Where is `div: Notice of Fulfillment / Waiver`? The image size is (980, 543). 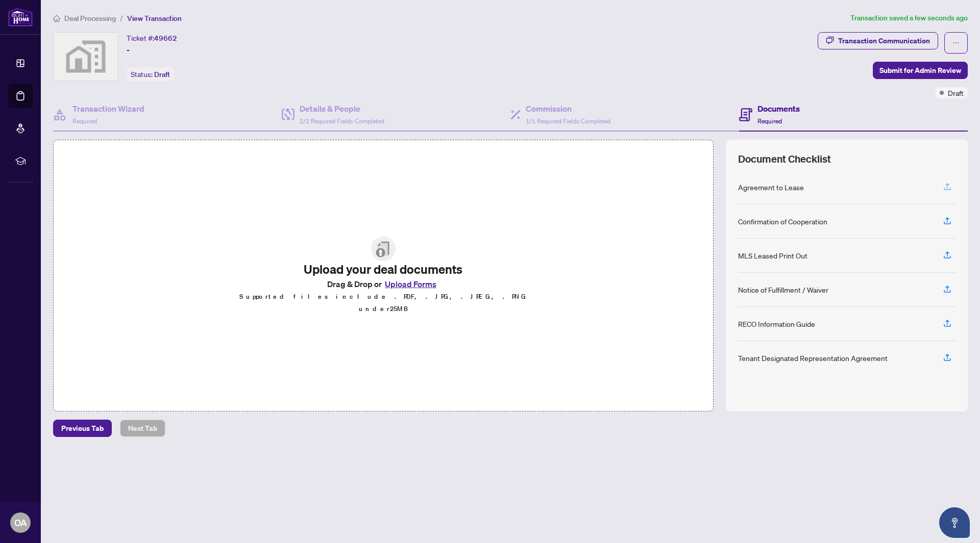
div: Notice of Fulfillment / Waiver is located at coordinates (783, 290).